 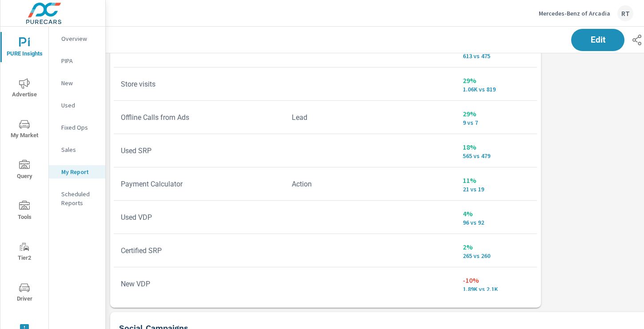 What do you see at coordinates (199, 217) in the screenshot?
I see `td: Used VDP` at bounding box center [199, 217].